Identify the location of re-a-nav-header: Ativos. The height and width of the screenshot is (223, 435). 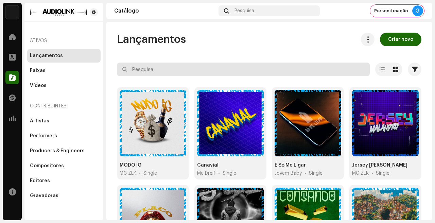
(64, 41).